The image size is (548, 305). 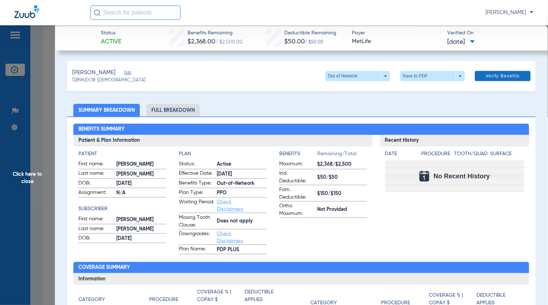 I want to click on img: Zuub Logo, so click(x=27, y=12).